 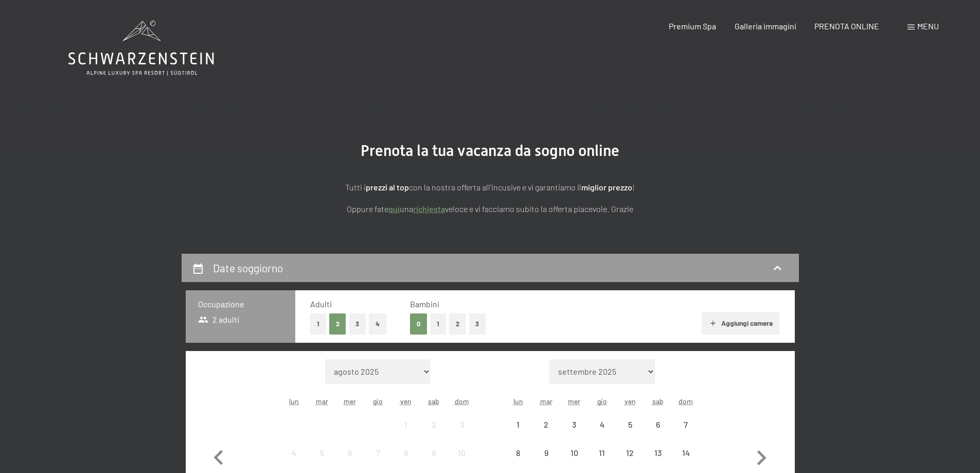 What do you see at coordinates (434, 453) in the screenshot?
I see `div: Sat Aug 09 2025` at bounding box center [434, 453].